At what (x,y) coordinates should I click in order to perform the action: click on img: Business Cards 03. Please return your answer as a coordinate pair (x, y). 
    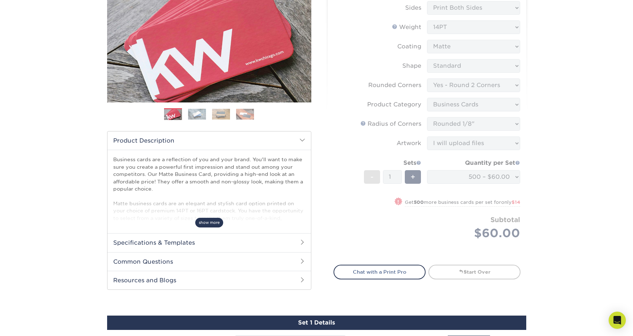
    Looking at the image, I should click on (221, 114).